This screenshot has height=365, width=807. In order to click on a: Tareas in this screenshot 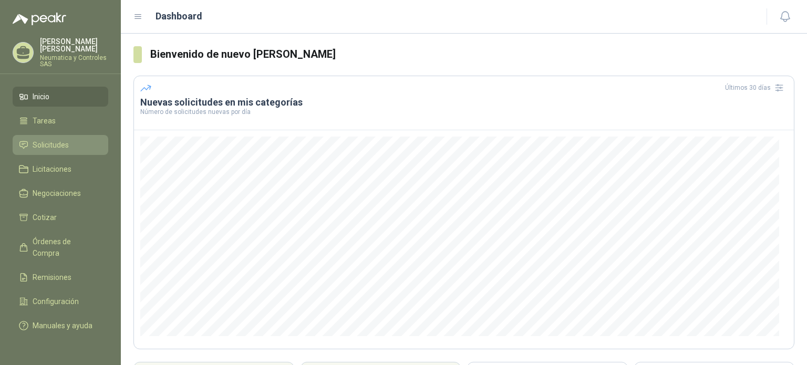, I will do `click(60, 121)`.